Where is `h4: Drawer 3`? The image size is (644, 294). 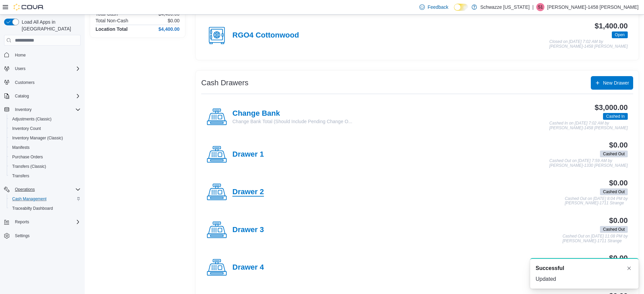
h4: Drawer 3 is located at coordinates (248, 230).